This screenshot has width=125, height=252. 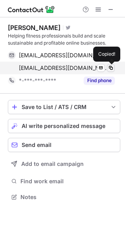 I want to click on button: Send email, so click(x=64, y=145).